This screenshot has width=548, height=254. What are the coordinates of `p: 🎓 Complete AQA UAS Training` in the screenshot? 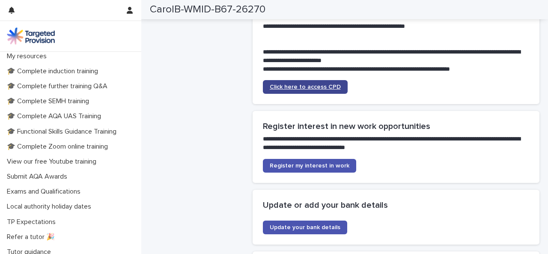 It's located at (56, 116).